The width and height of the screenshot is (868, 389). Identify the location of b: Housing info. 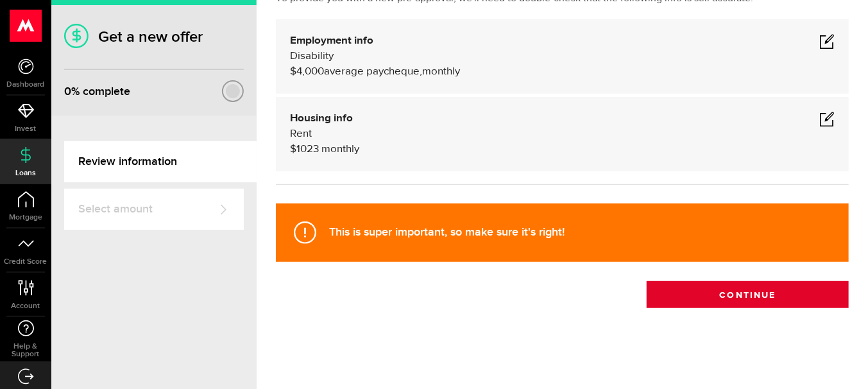
(321, 118).